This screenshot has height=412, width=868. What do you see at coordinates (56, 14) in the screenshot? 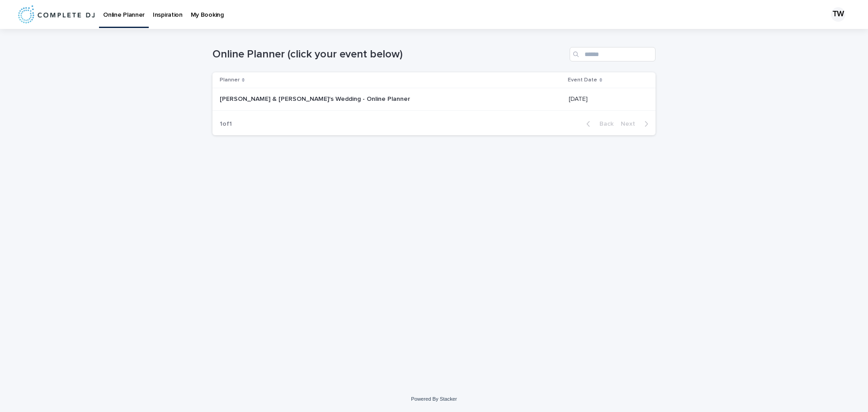
I see `img: 8nP3zCmvR2aWrOmylPw8` at bounding box center [56, 14].